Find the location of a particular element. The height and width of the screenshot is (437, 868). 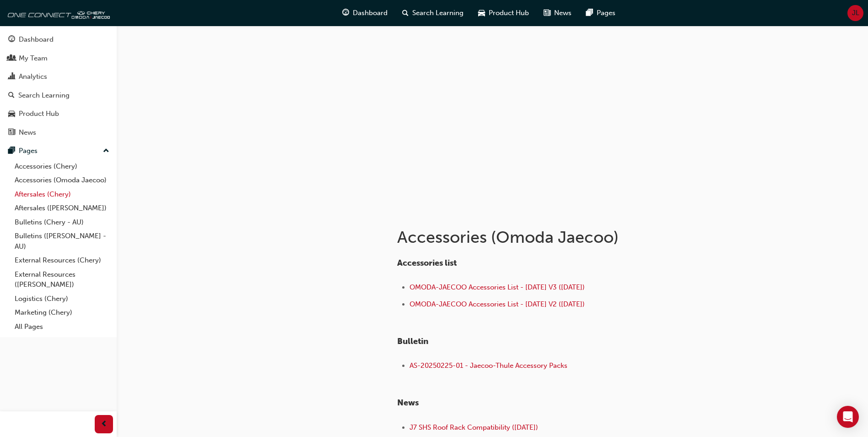

a: search-iconSearch Learning is located at coordinates (433, 13).